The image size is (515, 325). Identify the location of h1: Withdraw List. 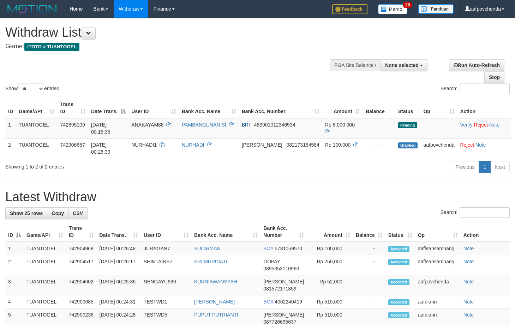
(171, 32).